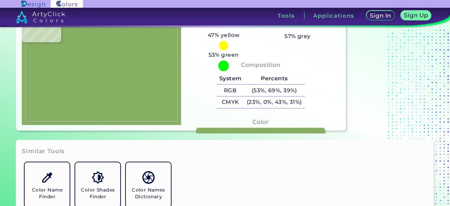  What do you see at coordinates (98, 177) in the screenshot?
I see `img: icon_color_shades.svg` at bounding box center [98, 177].